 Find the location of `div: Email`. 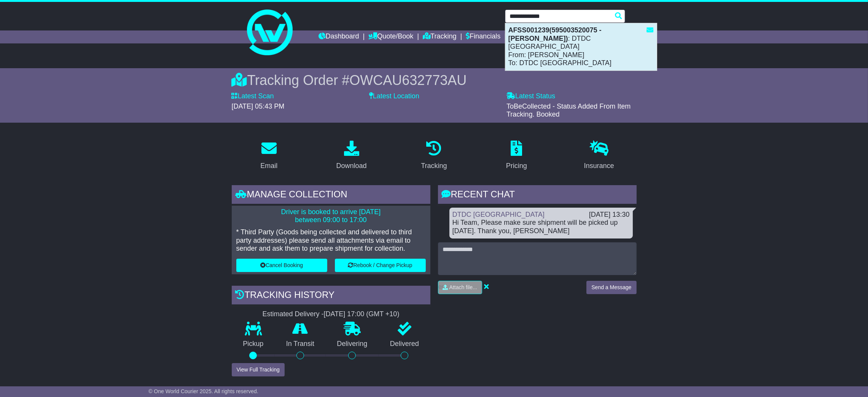

div: Email is located at coordinates (269, 166).